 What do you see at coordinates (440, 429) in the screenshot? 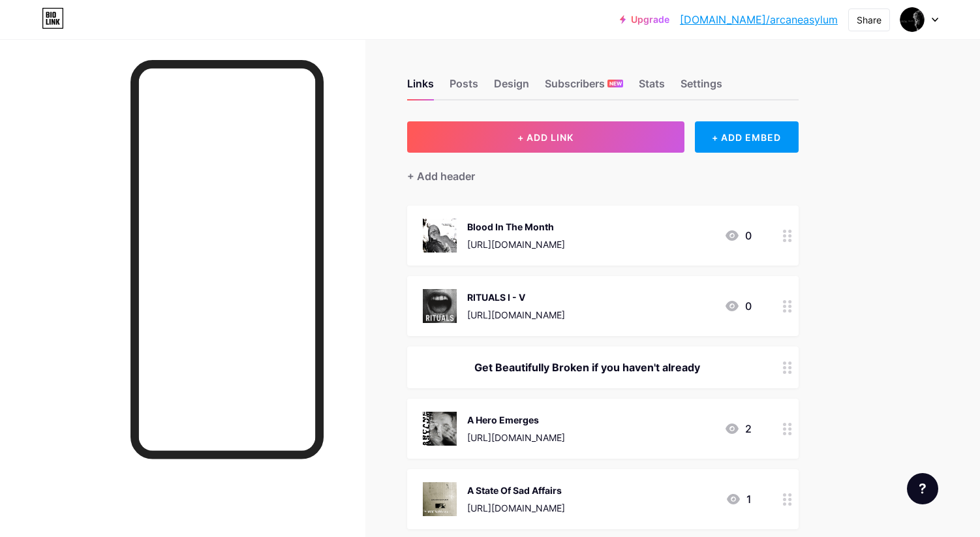
I see `img: A Hero Emerges` at bounding box center [440, 429].